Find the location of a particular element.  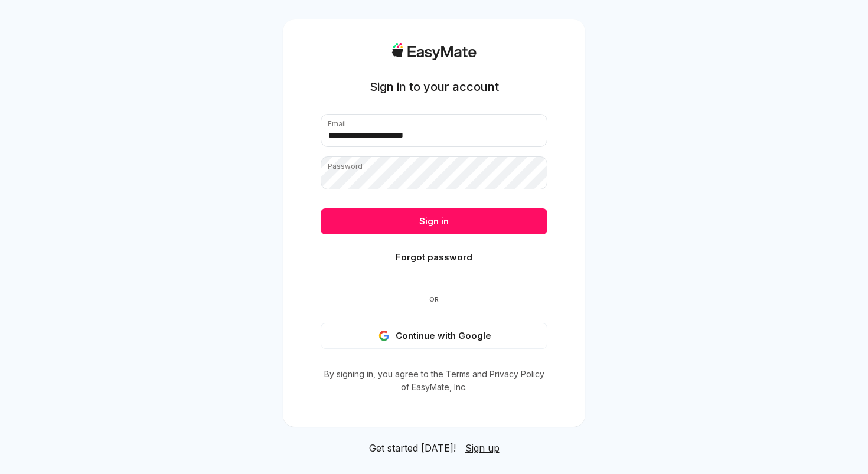

p: By signing in, you agree to the and of EasyMate, Inc. is located at coordinates (434, 380).